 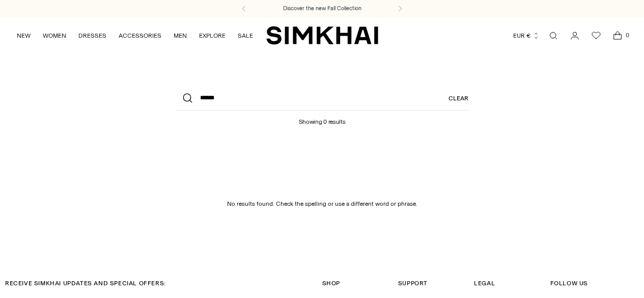 What do you see at coordinates (322, 118) in the screenshot?
I see `h1: Showing 0 results` at bounding box center [322, 118].